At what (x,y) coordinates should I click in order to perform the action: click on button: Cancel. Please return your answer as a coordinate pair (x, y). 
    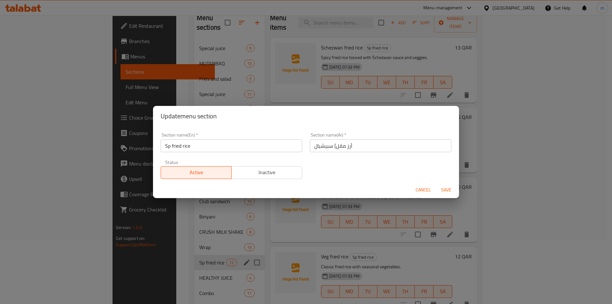
    Looking at the image, I should click on (424, 190).